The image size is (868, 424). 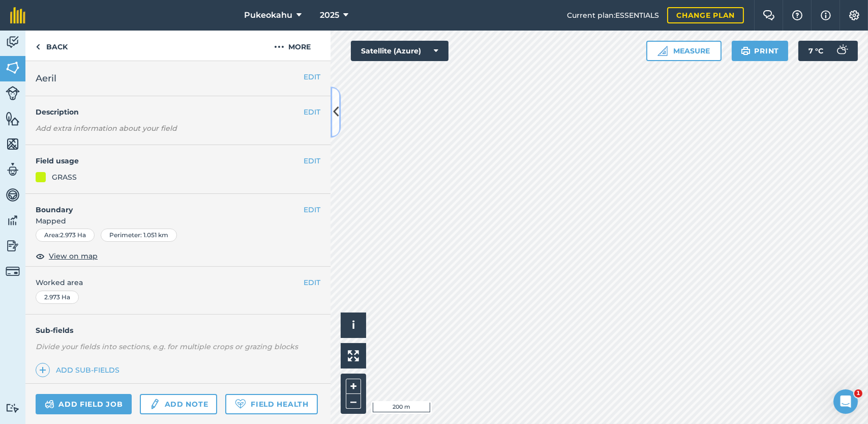 What do you see at coordinates (826, 16) in the screenshot?
I see `img: svg+xml;base64,PHN2ZyB4bWxucz0iaHR0cDovL3d3dy53My5vcmcvMjAwMC9zdmciIHdpZHRoPSIxNyIgaGVpZ2h0PSIxNy...` at bounding box center [826, 16].